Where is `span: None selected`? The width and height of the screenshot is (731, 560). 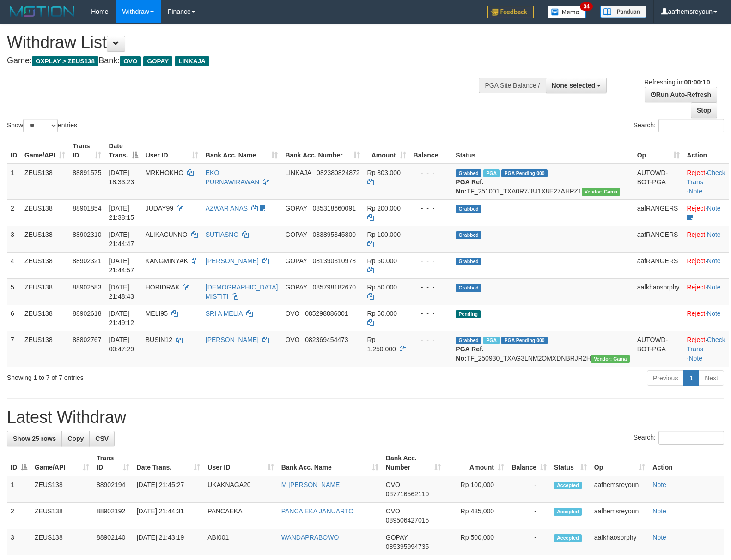
span: None selected is located at coordinates (573, 85).